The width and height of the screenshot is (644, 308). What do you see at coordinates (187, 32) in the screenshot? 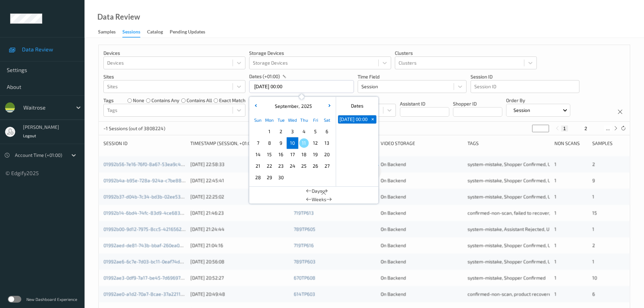
I see `div: Pending Updates` at bounding box center [187, 32].